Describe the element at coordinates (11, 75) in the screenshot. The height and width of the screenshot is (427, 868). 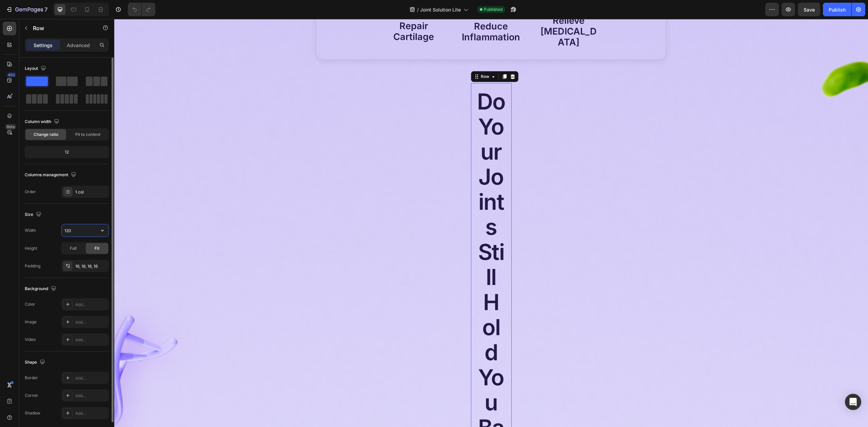
I see `div: 450` at that location.